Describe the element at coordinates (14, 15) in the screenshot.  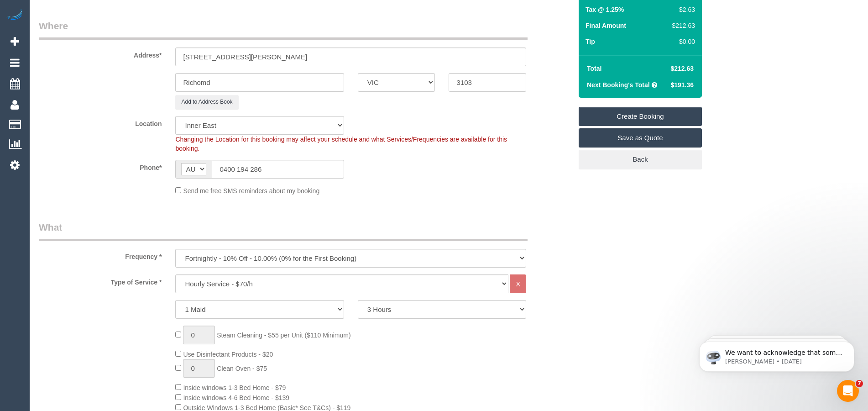
I see `a: Automaid Logo` at that location.